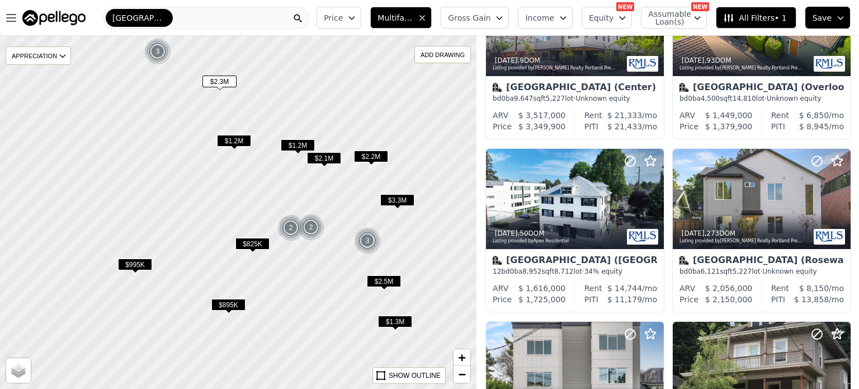 The image size is (859, 389). What do you see at coordinates (625, 7) in the screenshot?
I see `div: NEW` at bounding box center [625, 7].